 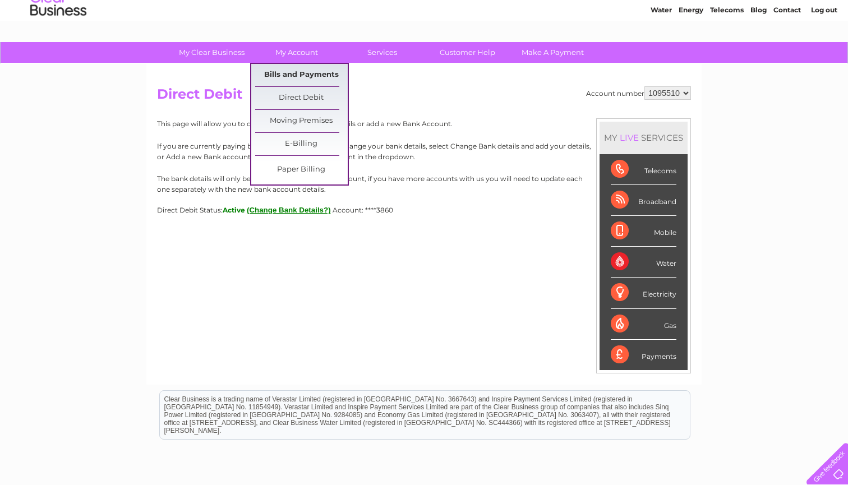 What do you see at coordinates (643, 324) in the screenshot?
I see `div: Gas` at bounding box center [643, 324].